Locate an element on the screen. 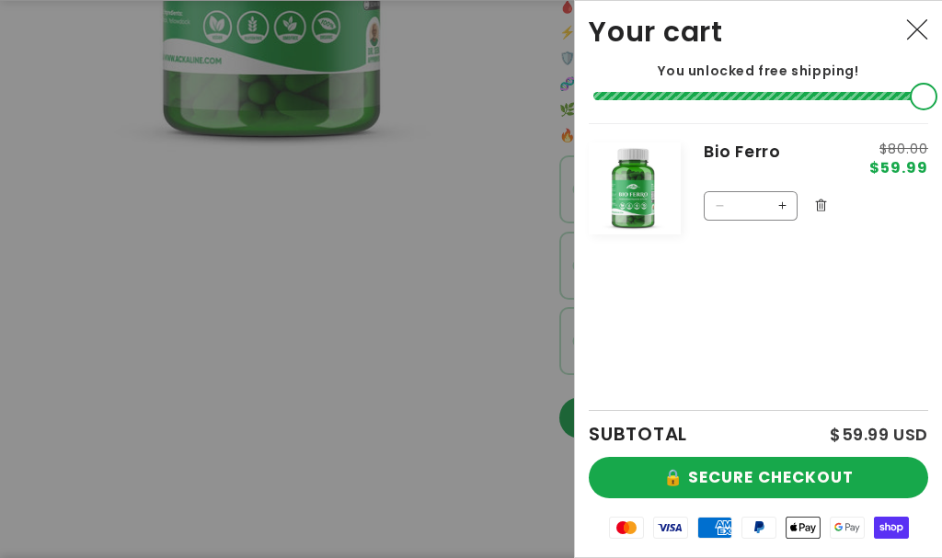  h2: SUBTOTAL is located at coordinates (638, 434).